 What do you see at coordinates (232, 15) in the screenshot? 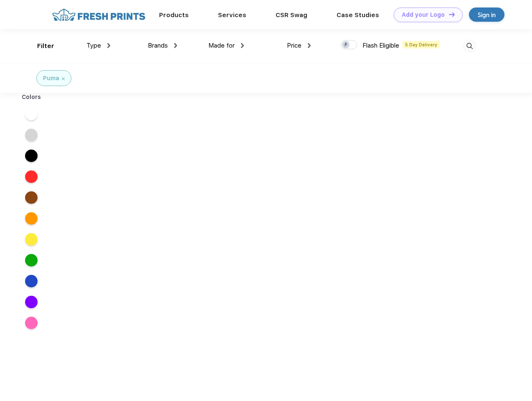
I see `a: Services` at bounding box center [232, 15].